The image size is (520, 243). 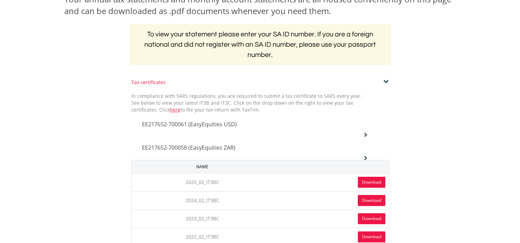 What do you see at coordinates (202, 167) in the screenshot?
I see `th: Name` at bounding box center [202, 167].